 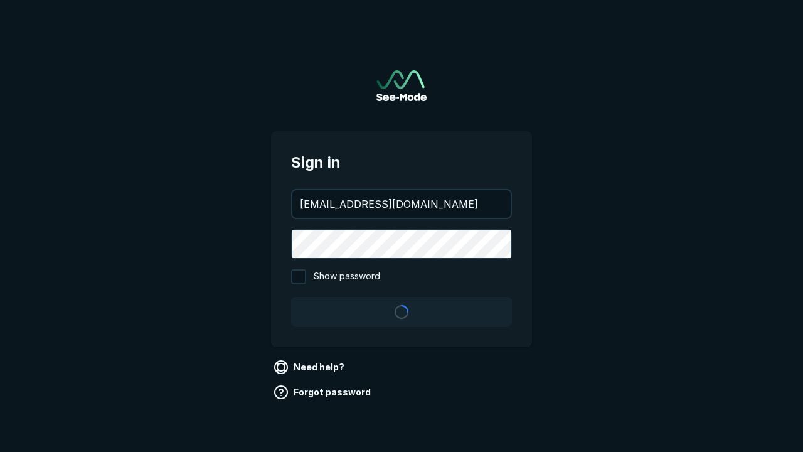 I want to click on a: Forgot password, so click(x=323, y=392).